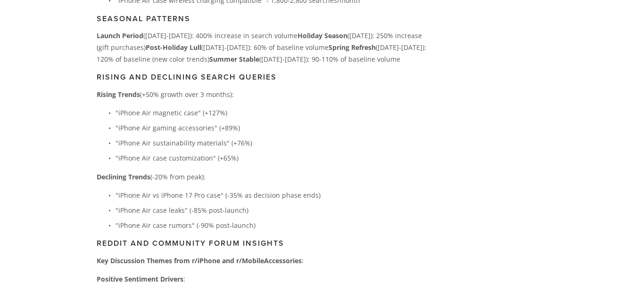 Image resolution: width=644 pixels, height=282 pixels. Describe the element at coordinates (234, 59) in the screenshot. I see `strong: Summer Stable` at that location.